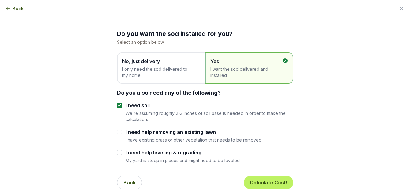 The width and height of the screenshot is (410, 189). Describe the element at coordinates (182, 152) in the screenshot. I see `label: I need help leveling & regrading` at that location.